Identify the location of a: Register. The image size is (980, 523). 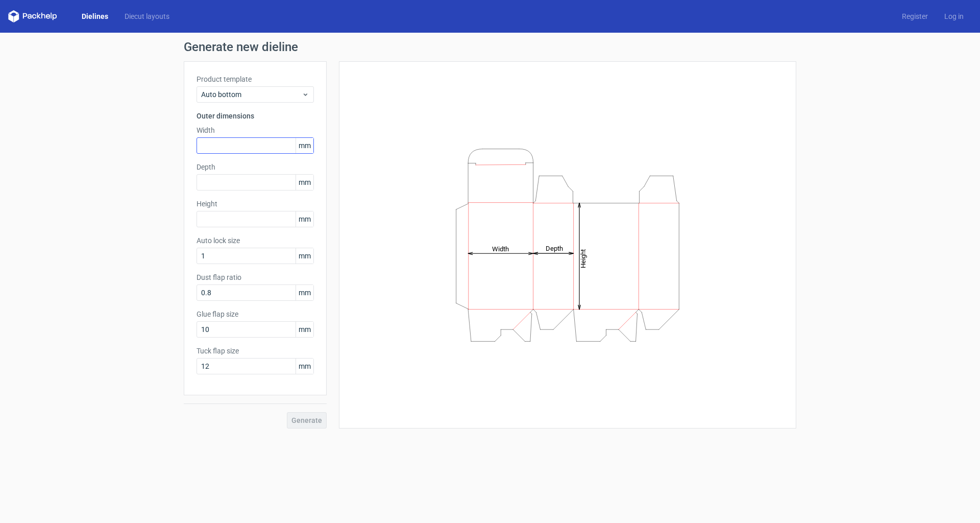
(915, 16).